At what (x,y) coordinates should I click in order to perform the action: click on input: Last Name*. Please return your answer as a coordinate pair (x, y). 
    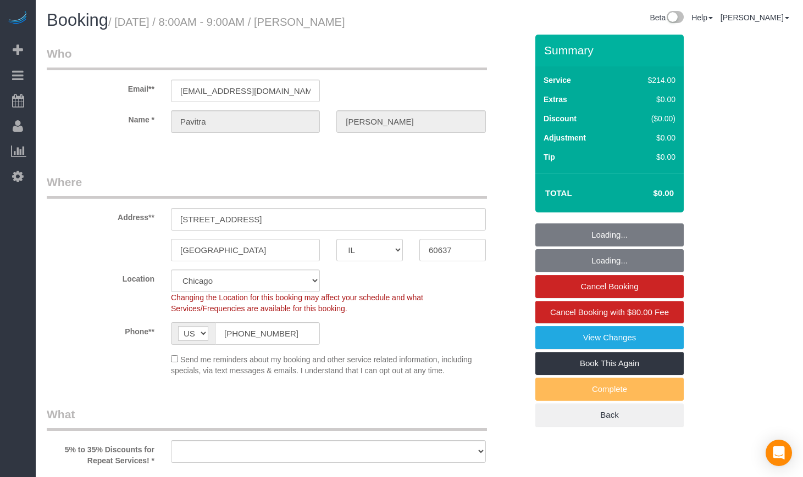
    Looking at the image, I should click on (410, 121).